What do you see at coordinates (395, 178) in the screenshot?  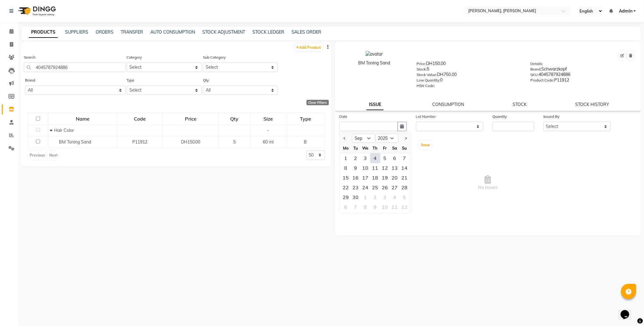 I see `div: Saturday, September 20, 2025` at bounding box center [395, 178].